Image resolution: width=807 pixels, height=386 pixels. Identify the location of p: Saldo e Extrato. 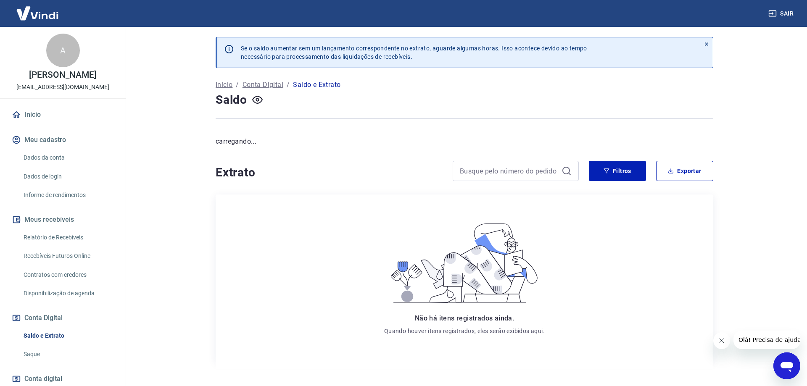
(317, 85).